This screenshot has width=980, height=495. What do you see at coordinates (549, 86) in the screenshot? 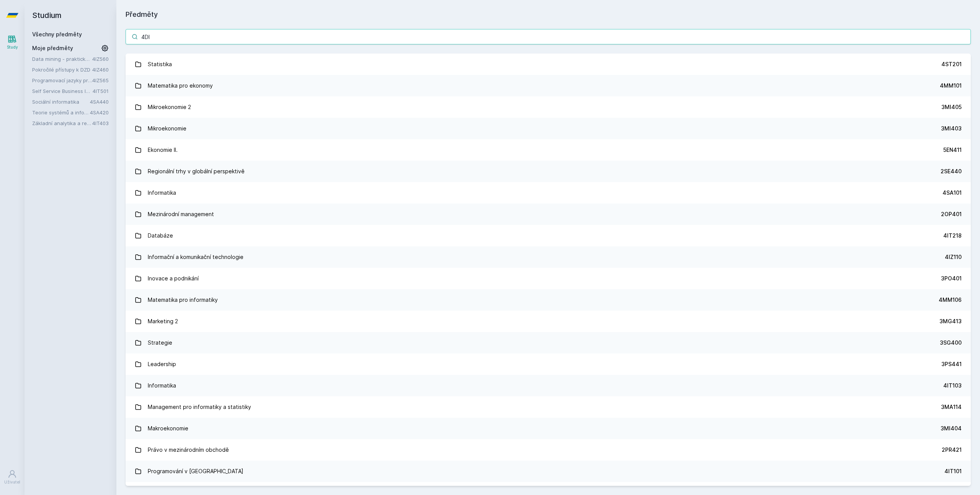
I see `a: Matematika pro ekonomy 4MM101` at bounding box center [549, 86].